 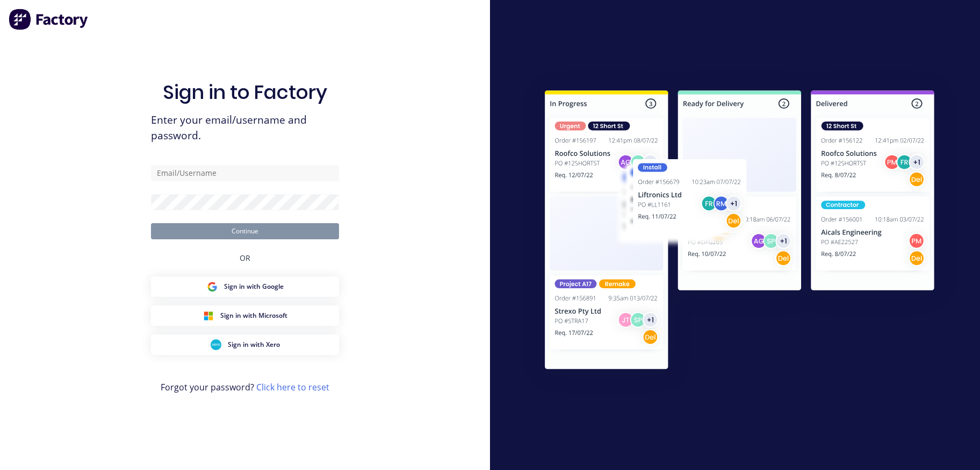 I want to click on span: Sign in with Microsoft, so click(x=254, y=316).